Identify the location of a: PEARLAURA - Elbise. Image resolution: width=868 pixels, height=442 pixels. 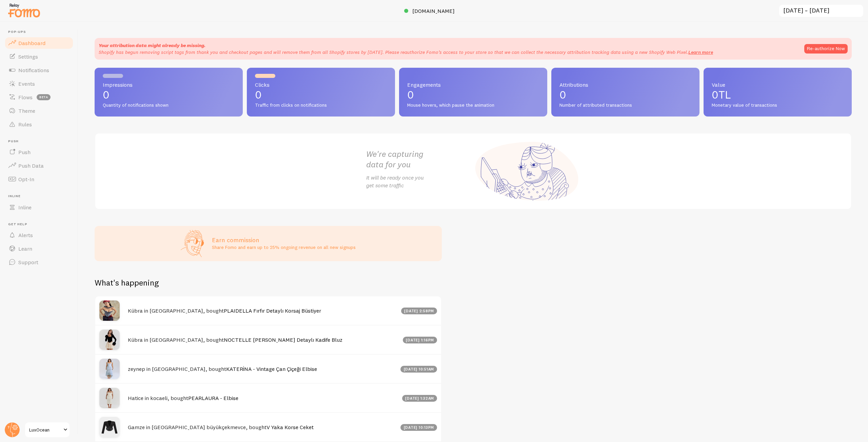
(213, 398).